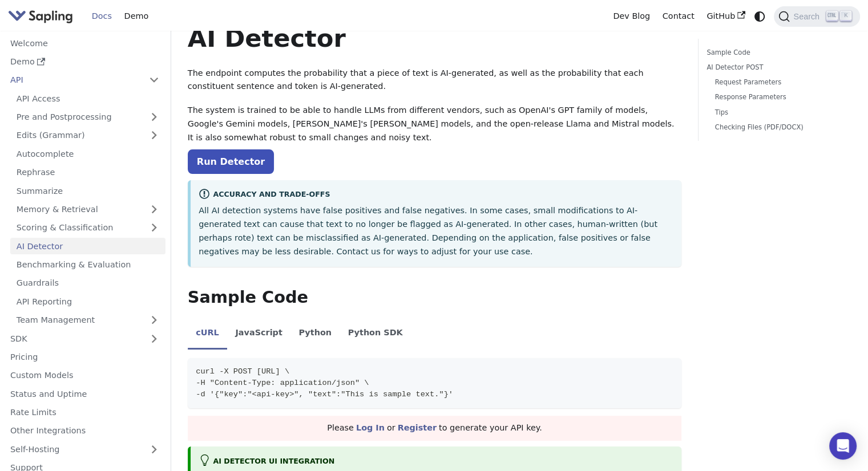  I want to click on kbd: K, so click(846, 16).